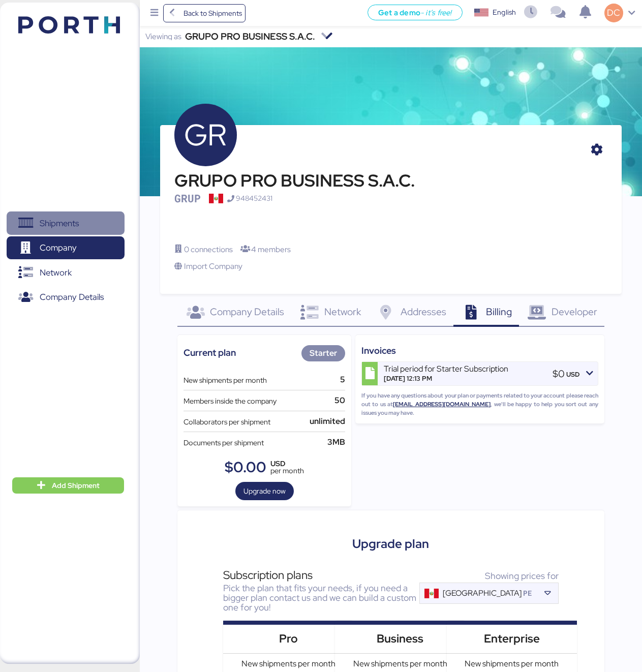 The width and height of the screenshot is (642, 672). Describe the element at coordinates (66, 223) in the screenshot. I see `a: Shipments` at that location.